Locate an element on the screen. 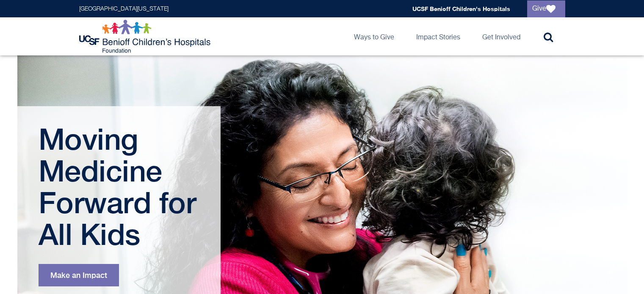 Image resolution: width=644 pixels, height=294 pixels. a: Give is located at coordinates (546, 9).